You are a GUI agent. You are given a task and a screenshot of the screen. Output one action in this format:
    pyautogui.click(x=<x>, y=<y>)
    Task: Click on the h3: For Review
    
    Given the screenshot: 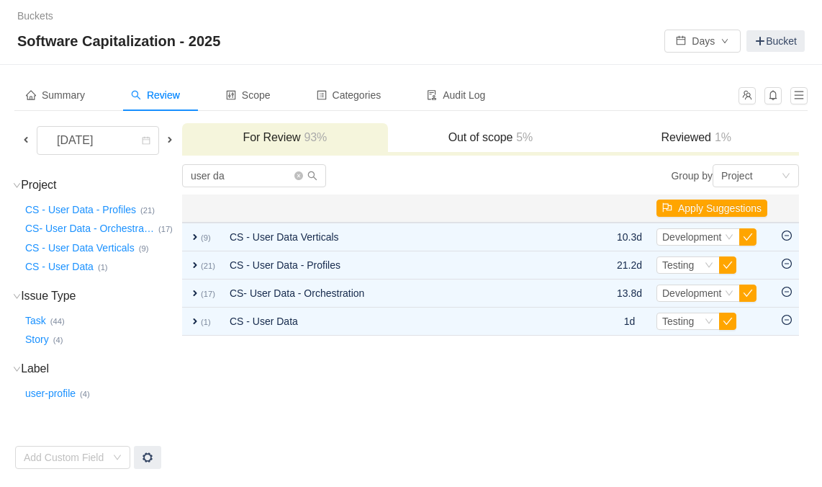 What is the action you would take?
    pyautogui.click(x=285, y=137)
    